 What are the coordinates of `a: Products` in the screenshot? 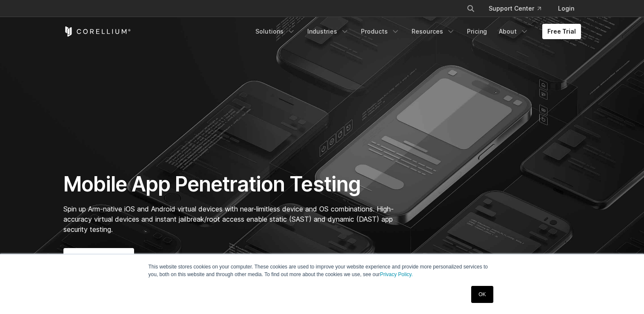 It's located at (380, 31).